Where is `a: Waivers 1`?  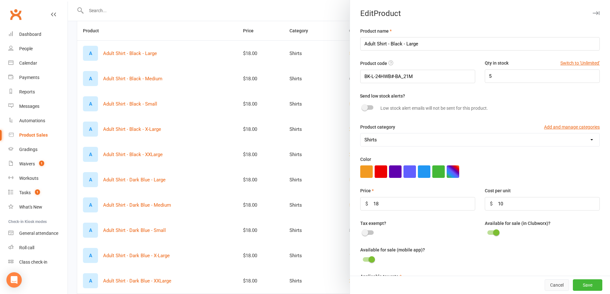
a: Waivers 1 is located at coordinates (38, 164).